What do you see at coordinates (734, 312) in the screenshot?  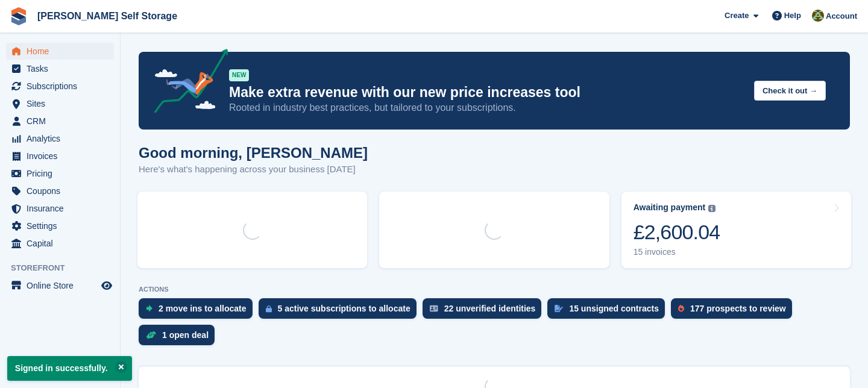 I see `a: 177 prospects to review` at bounding box center [734, 312].